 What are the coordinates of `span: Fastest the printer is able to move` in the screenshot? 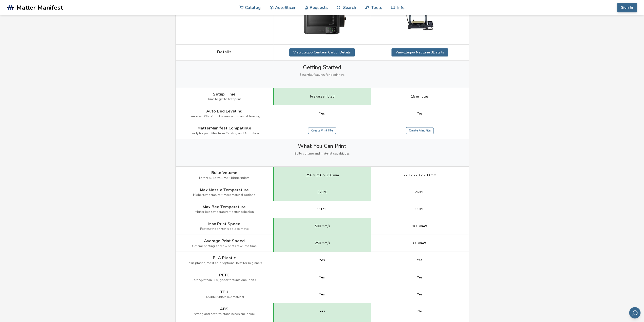 It's located at (224, 229).